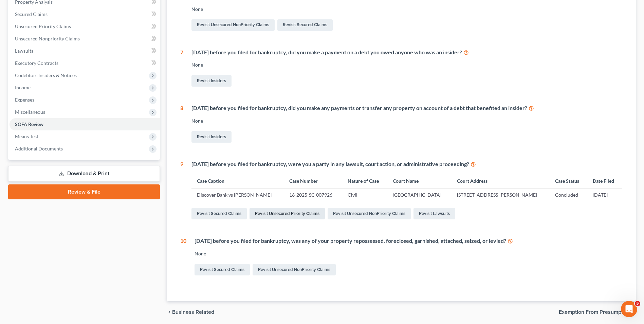 This screenshot has width=644, height=324. What do you see at coordinates (37, 63) in the screenshot?
I see `span: Executory Contracts` at bounding box center [37, 63].